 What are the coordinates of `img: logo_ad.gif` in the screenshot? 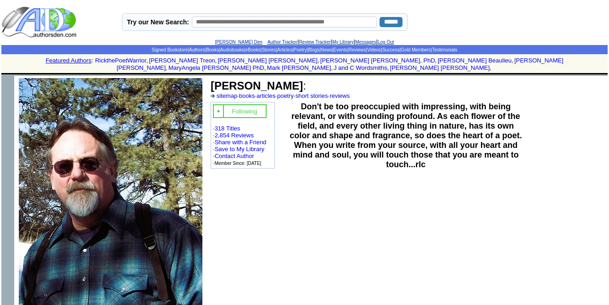 It's located at (40, 22).